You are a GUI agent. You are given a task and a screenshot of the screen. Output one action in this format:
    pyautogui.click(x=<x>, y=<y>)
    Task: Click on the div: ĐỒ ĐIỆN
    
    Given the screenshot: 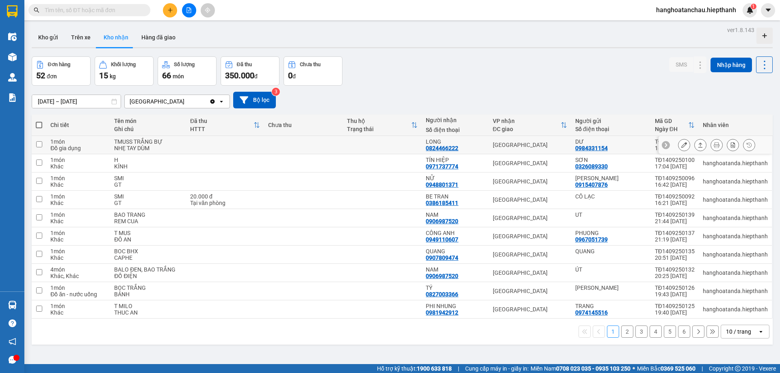 What is the action you would take?
    pyautogui.click(x=148, y=276)
    